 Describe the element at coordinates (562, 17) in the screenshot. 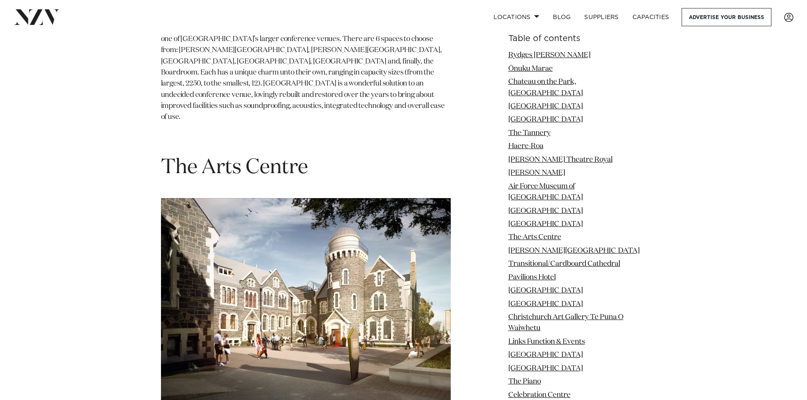

I see `a: BLOG` at that location.